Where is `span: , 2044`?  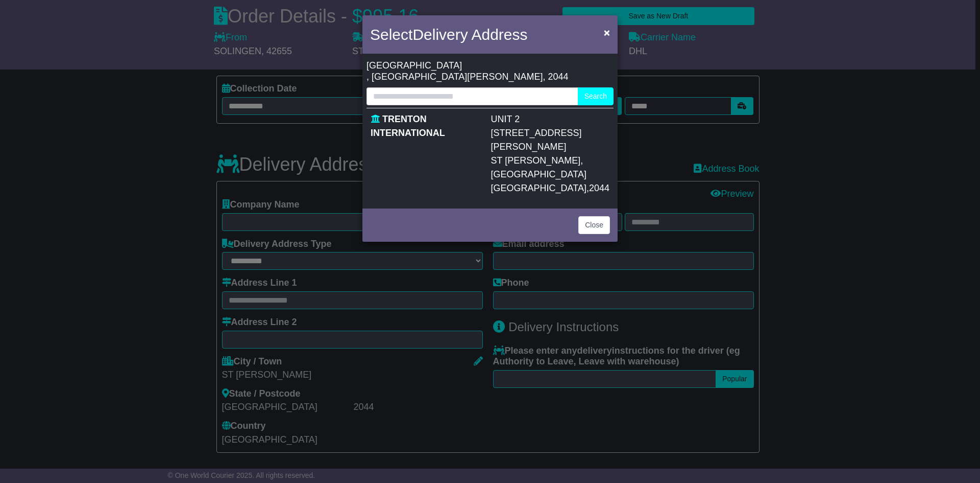 span: , 2044 is located at coordinates (556, 77).